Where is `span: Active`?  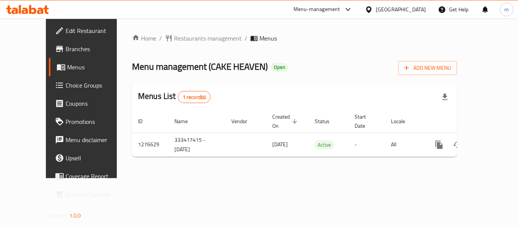
span: Active is located at coordinates (324, 145).